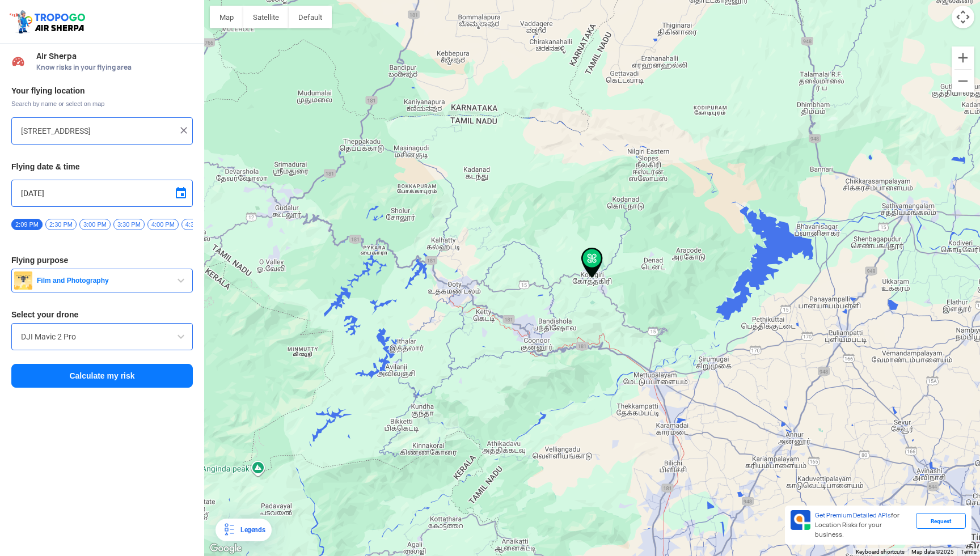 The width and height of the screenshot is (980, 556). Describe the element at coordinates (229, 530) in the screenshot. I see `img: Legends` at that location.